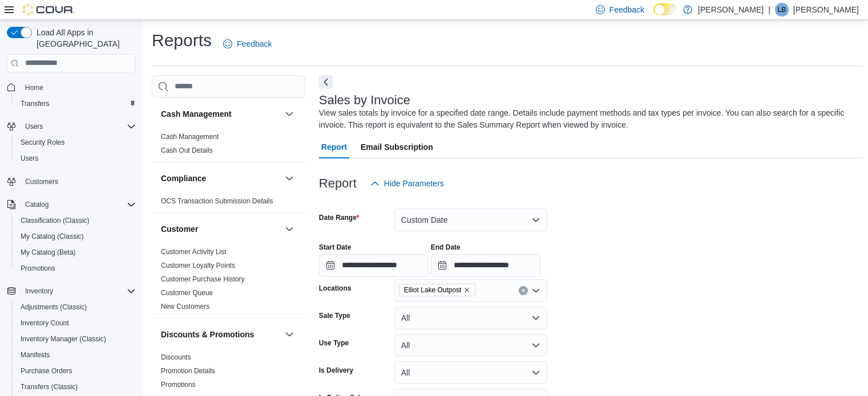 This screenshot has height=396, width=868. Describe the element at coordinates (42, 182) in the screenshot. I see `a: Customers` at that location.